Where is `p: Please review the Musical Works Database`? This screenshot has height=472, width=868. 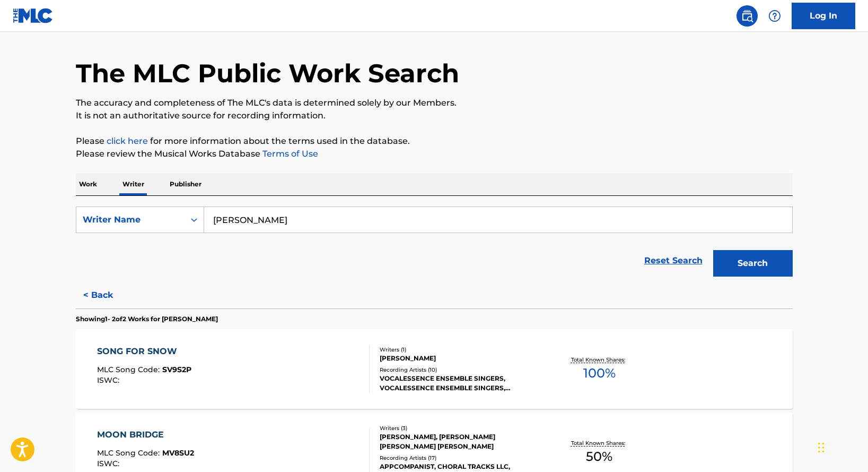 p: Please review the Musical Works Database is located at coordinates (434, 154).